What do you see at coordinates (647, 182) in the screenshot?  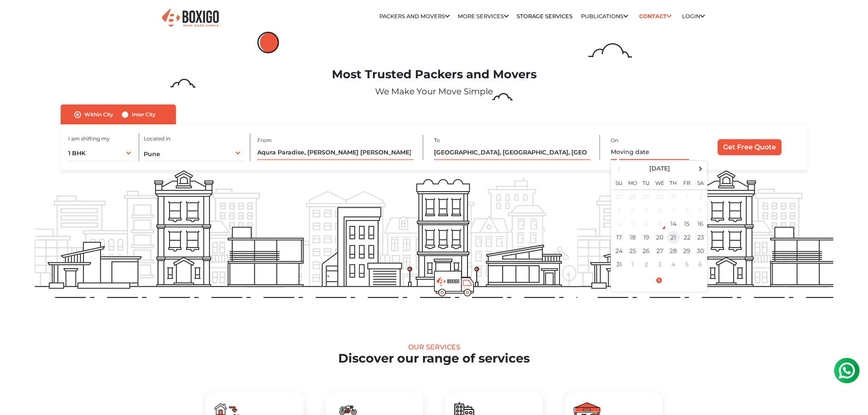 I see `th: Tu` at bounding box center [647, 182].